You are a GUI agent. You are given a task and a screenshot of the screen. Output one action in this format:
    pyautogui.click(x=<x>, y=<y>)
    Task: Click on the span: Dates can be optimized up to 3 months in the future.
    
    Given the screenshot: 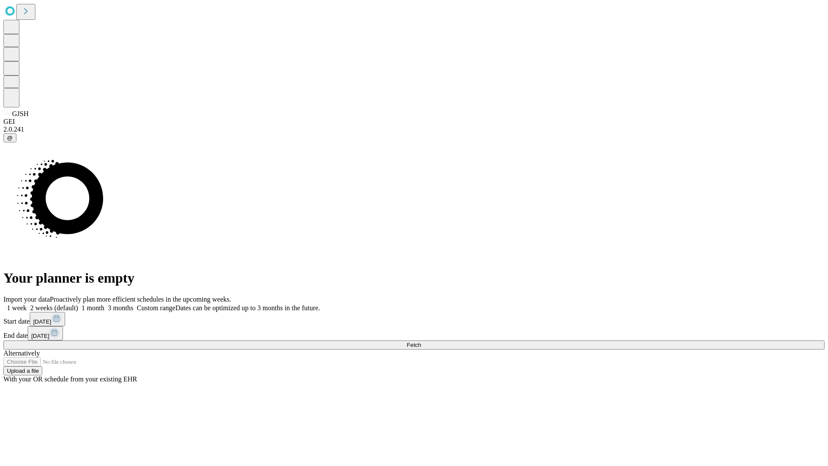 What is the action you would take?
    pyautogui.click(x=248, y=308)
    